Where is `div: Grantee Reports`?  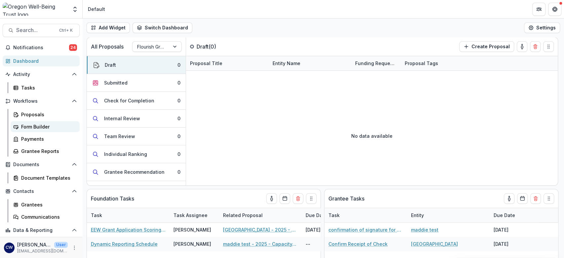 div: Grantee Reports is located at coordinates (48, 151).